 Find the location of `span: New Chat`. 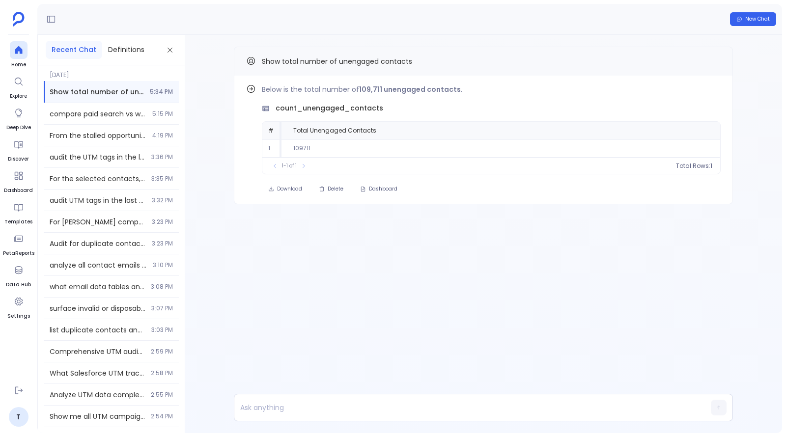

span: New Chat is located at coordinates (758, 19).